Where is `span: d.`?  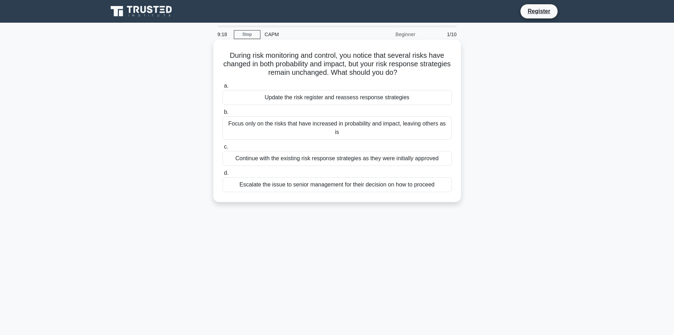
span: d. is located at coordinates (226, 172).